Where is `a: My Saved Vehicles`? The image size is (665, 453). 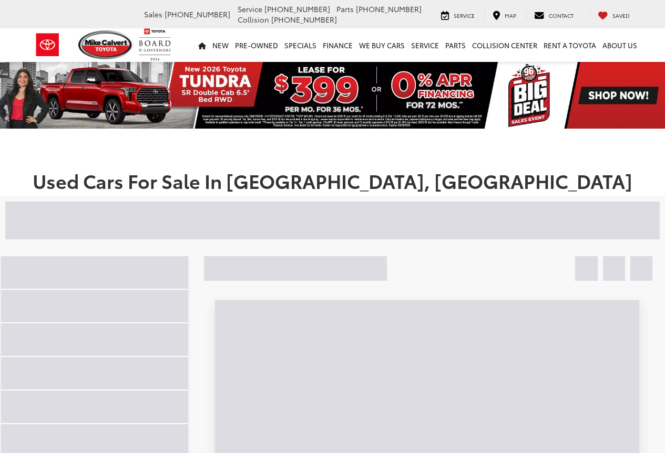
a: My Saved Vehicles is located at coordinates (613, 15).